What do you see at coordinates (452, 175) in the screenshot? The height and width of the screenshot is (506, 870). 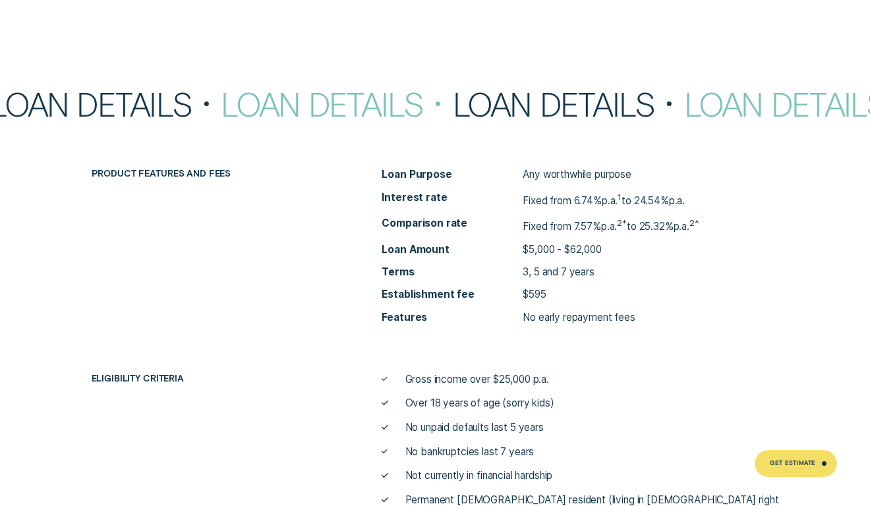 I see `span: Loan Purpose` at bounding box center [452, 175].